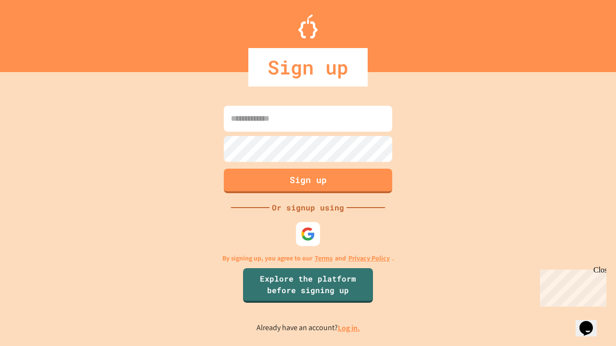 The height and width of the screenshot is (346, 616). What do you see at coordinates (308, 67) in the screenshot?
I see `div: Sign up` at bounding box center [308, 67].